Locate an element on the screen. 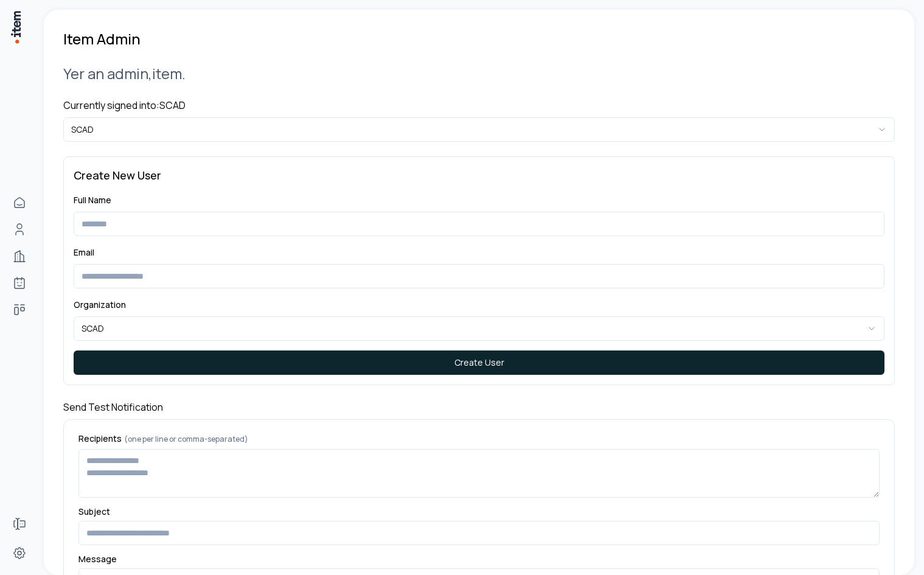 This screenshot has height=575, width=924. h4: Send Test Notification is located at coordinates (479, 407).